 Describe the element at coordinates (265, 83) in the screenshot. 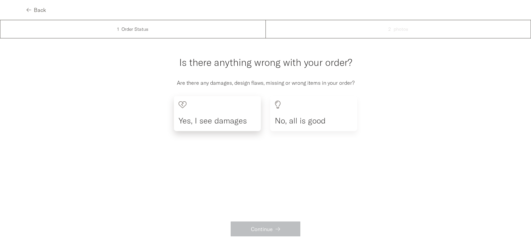

I see `p: Are there any damages, design flaws, missing or wrong items in your order?` at that location.